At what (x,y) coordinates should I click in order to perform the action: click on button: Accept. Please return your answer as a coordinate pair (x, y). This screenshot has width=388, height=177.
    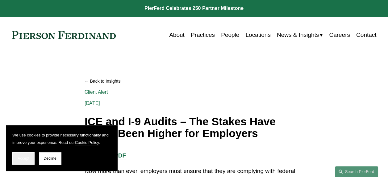
    Looking at the image, I should click on (23, 158).